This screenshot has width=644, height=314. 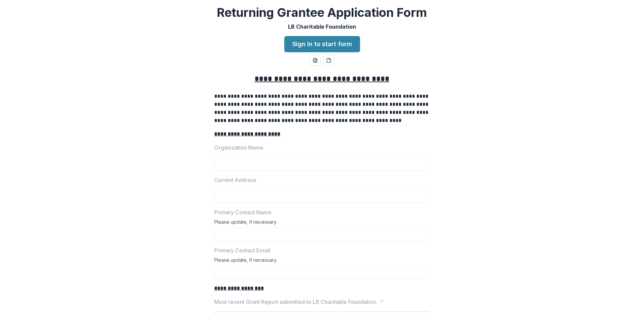 What do you see at coordinates (315, 60) in the screenshot?
I see `button: word-download` at bounding box center [315, 60].